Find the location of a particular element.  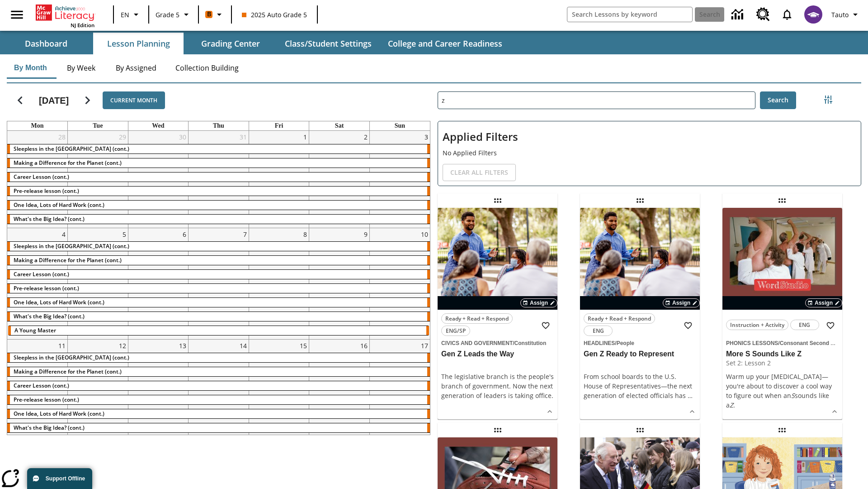

td: August 12, 2025 is located at coordinates (98, 387).